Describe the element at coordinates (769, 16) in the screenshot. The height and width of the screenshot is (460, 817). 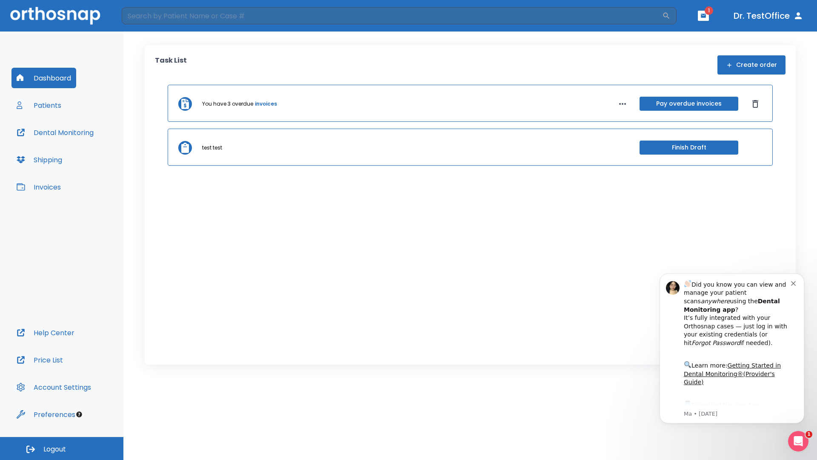
I see `button: Dr. TestOffice` at that location.